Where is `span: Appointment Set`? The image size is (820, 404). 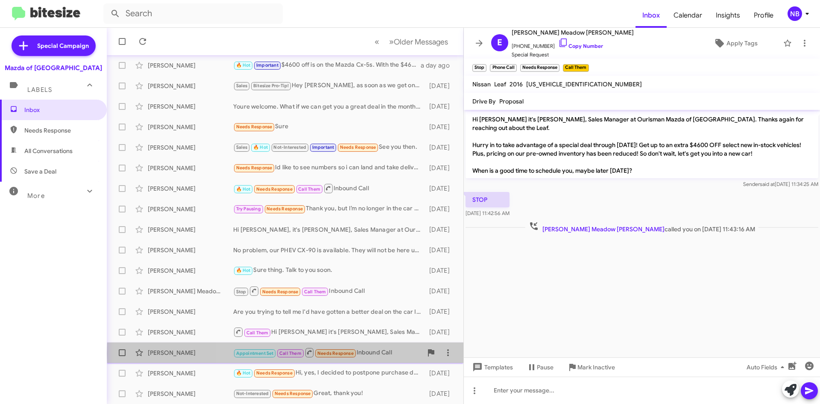
span: Appointment Set is located at coordinates (255, 353).